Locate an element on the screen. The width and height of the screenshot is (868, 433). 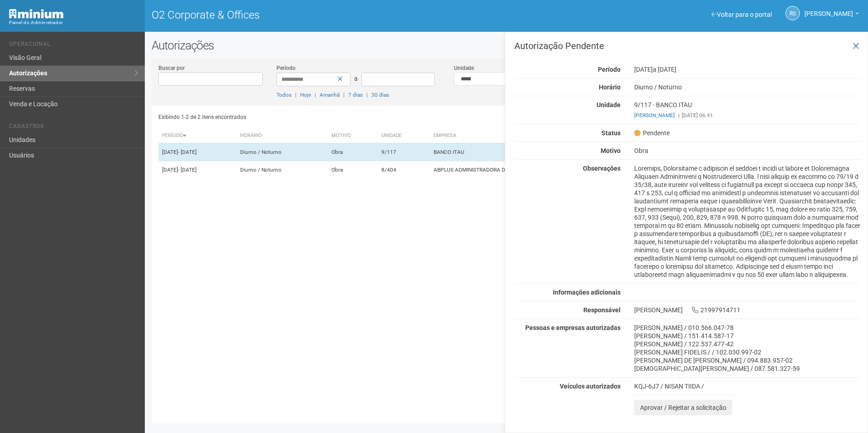
a: RS is located at coordinates (793, 13).